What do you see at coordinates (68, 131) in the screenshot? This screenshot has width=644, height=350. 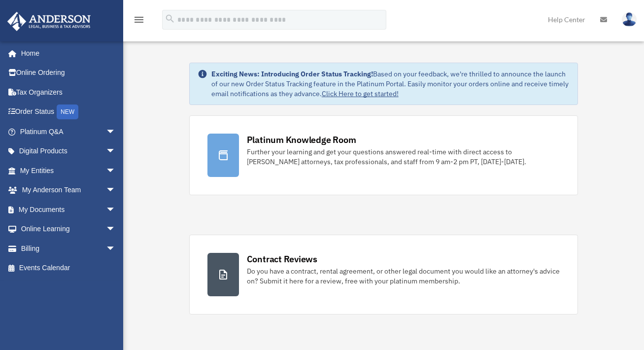 I see `a: Platinum Q&Aarrow_drop_down` at bounding box center [68, 131].